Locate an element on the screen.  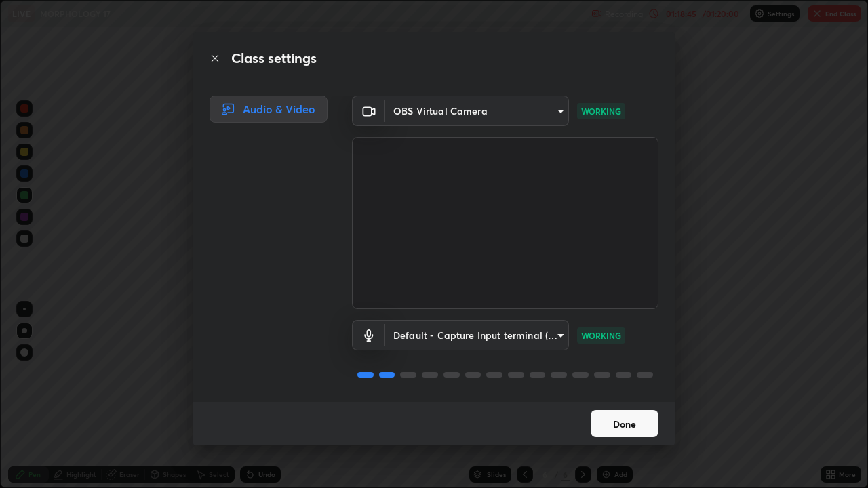
div: Audio & Video is located at coordinates (269, 109).